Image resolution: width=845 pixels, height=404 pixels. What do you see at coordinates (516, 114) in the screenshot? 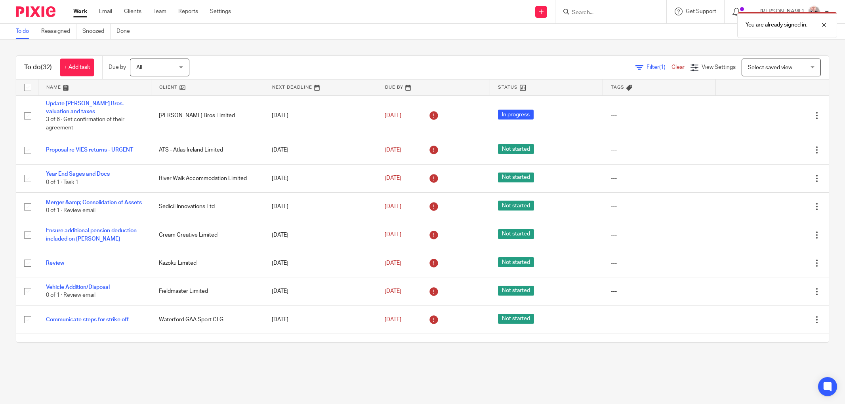
I see `span: In progress` at bounding box center [516, 114].